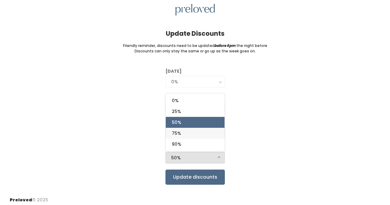 This screenshot has height=205, width=390. I want to click on img: preloved logo, so click(195, 10).